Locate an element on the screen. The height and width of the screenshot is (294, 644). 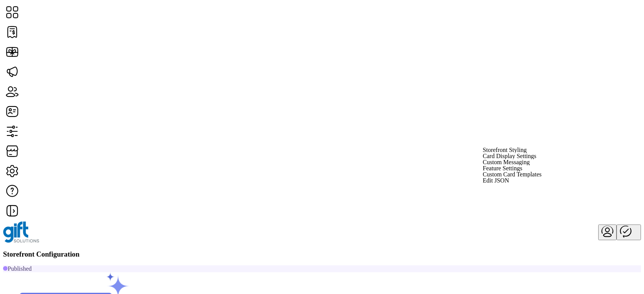
li: Edit JSON is located at coordinates (525, 180).